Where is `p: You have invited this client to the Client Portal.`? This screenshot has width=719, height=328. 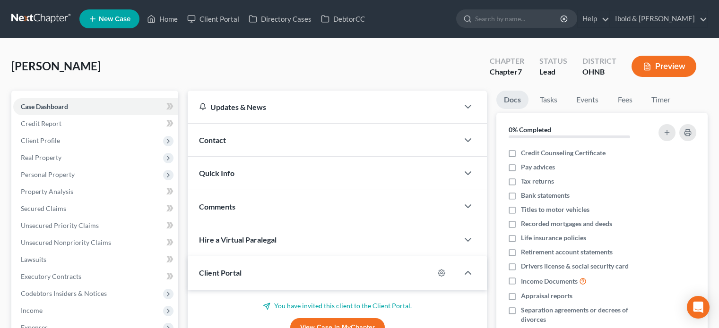
p: You have invited this client to the Client Portal. is located at coordinates (337, 306).